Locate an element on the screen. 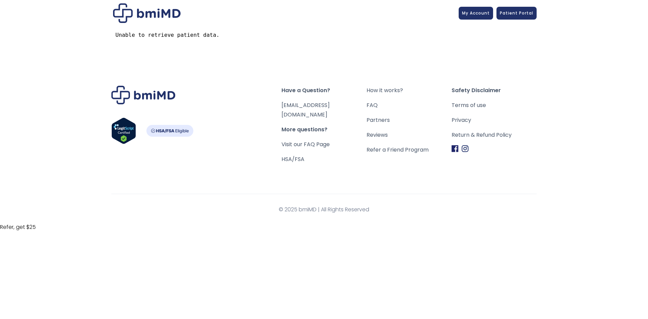  span: Safety Disclaimer is located at coordinates (494, 90).